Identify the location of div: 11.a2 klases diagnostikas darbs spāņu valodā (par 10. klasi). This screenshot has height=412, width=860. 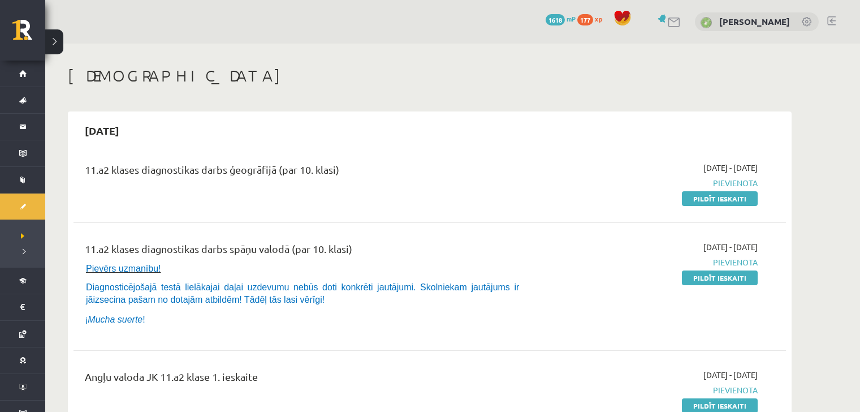
(306, 251).